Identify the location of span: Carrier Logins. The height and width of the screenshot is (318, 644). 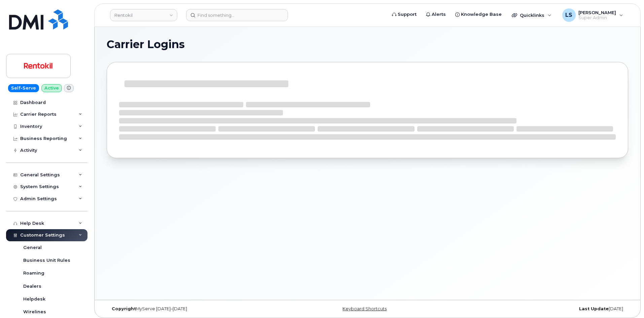
(146, 44).